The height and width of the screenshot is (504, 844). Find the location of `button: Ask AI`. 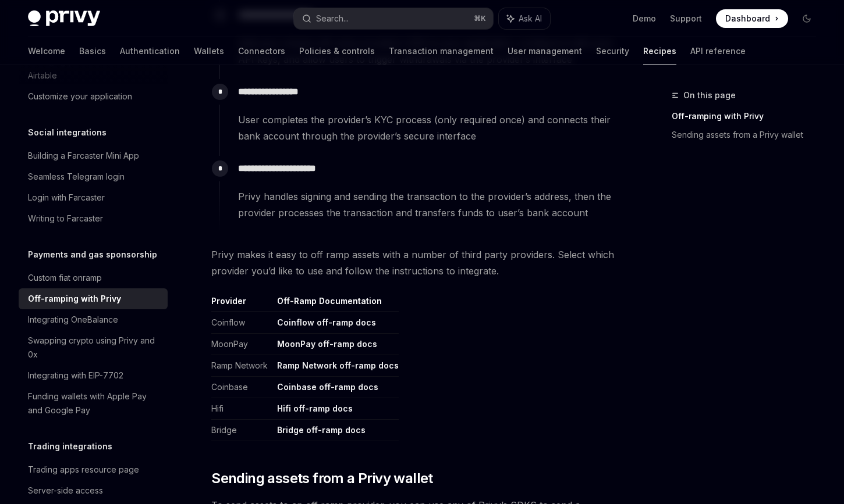

button: Ask AI is located at coordinates (524, 19).